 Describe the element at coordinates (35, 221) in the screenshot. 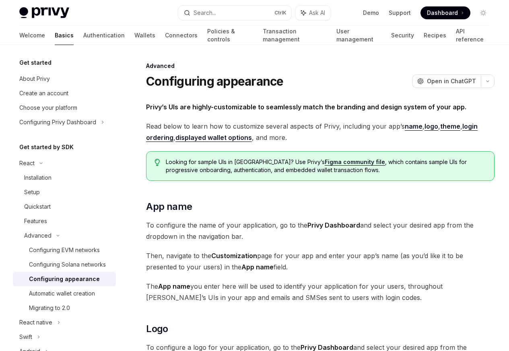

I see `div: Features` at that location.